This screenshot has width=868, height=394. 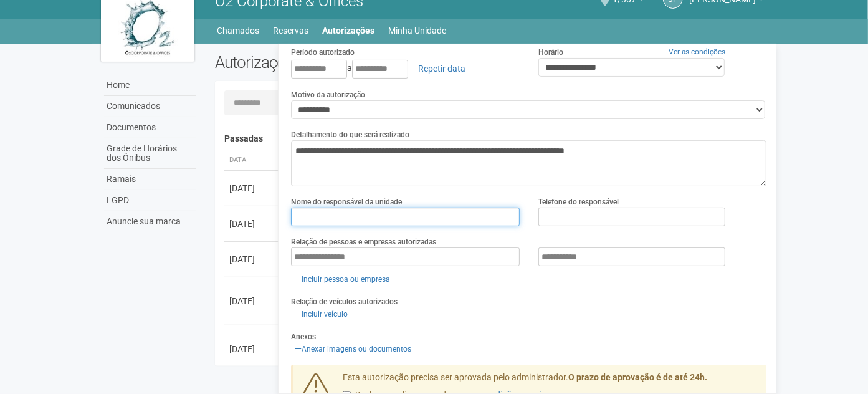 What do you see at coordinates (353, 349) in the screenshot?
I see `a: Anexar imagens ou documentos` at bounding box center [353, 349].